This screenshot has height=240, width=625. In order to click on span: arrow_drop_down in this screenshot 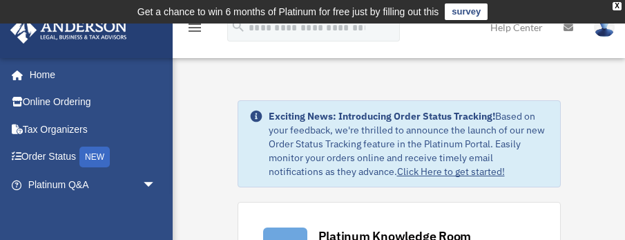, I will do `click(156, 184)`.